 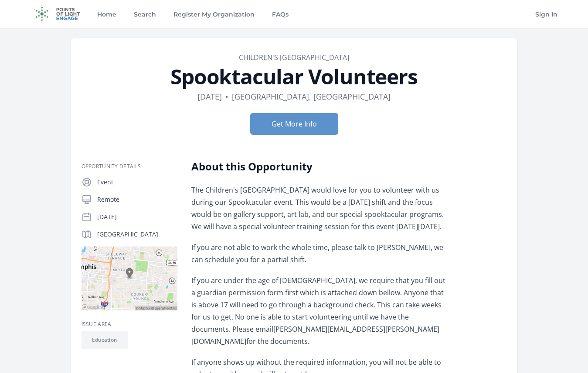 What do you see at coordinates (129, 325) in the screenshot?
I see `h3: Issue area` at bounding box center [129, 325].